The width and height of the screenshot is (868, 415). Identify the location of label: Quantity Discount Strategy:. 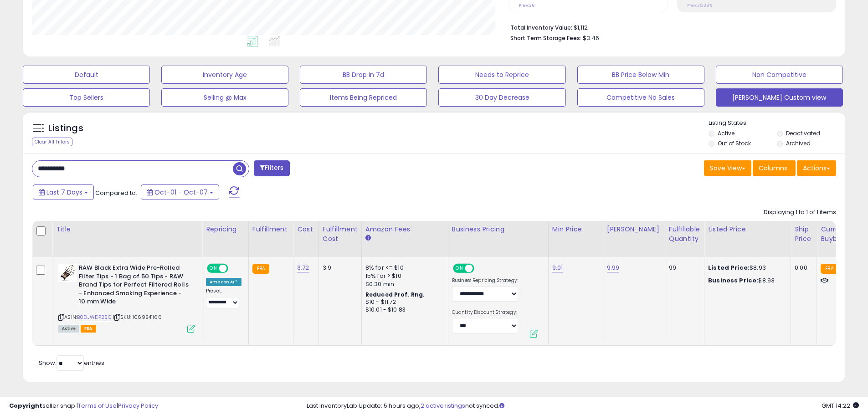
(485, 312).